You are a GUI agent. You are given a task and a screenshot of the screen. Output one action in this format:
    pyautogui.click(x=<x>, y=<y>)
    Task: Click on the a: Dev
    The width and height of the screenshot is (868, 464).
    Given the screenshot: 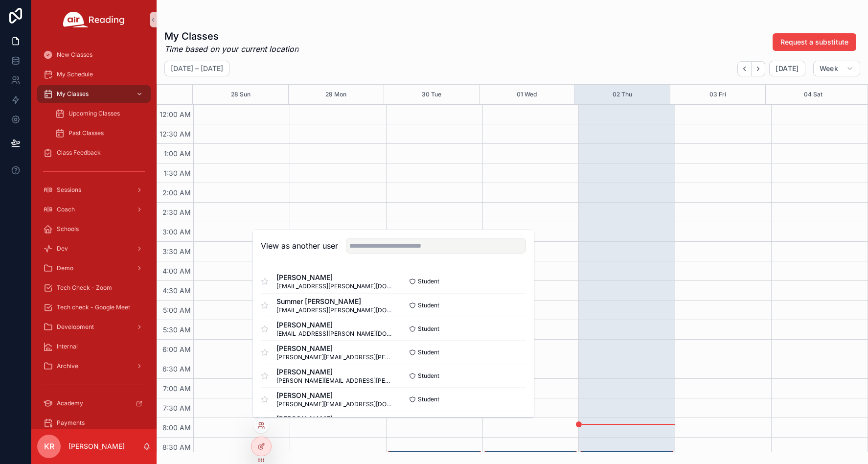 What is the action you would take?
    pyautogui.click(x=94, y=249)
    